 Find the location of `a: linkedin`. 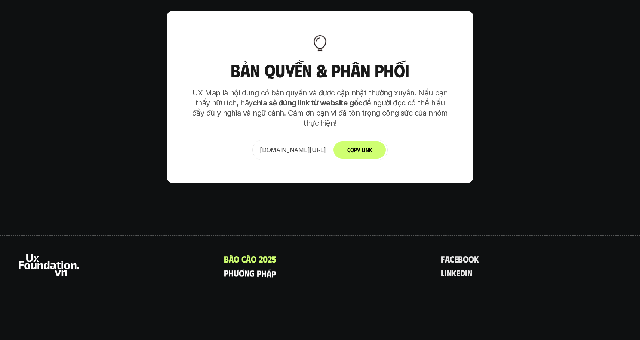

a: linkedin is located at coordinates (456, 273).